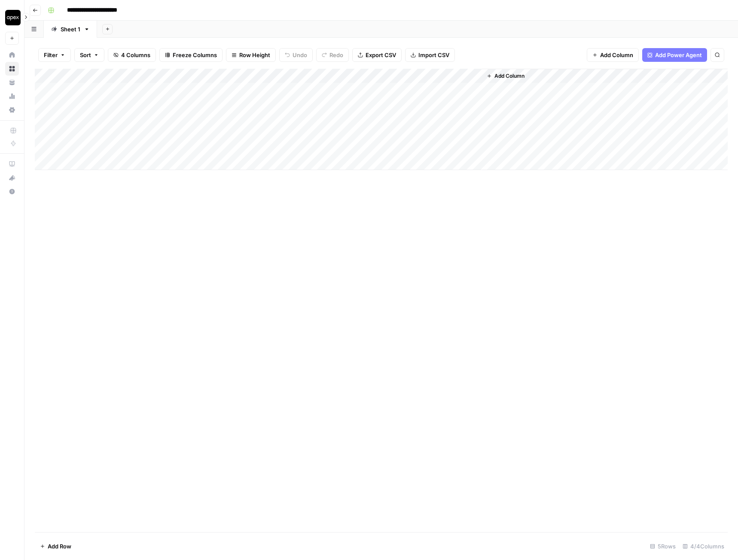 The height and width of the screenshot is (560, 738). Describe the element at coordinates (59, 546) in the screenshot. I see `span: Add Row` at that location.